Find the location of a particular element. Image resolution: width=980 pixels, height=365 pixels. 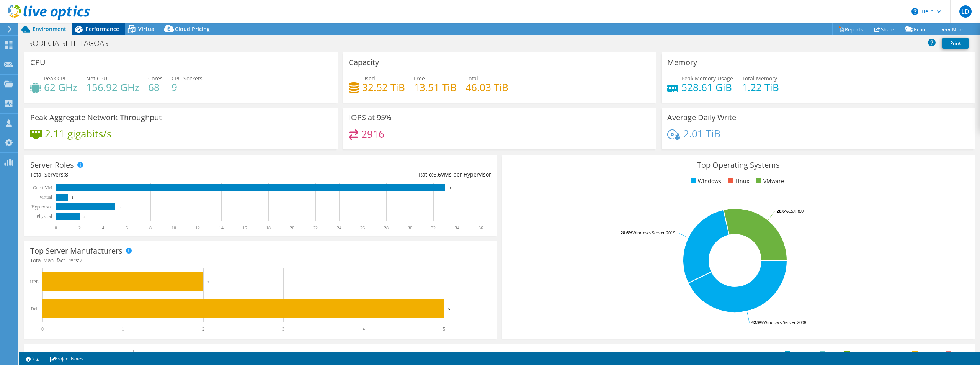

li: Network Throughput is located at coordinates (874, 353).